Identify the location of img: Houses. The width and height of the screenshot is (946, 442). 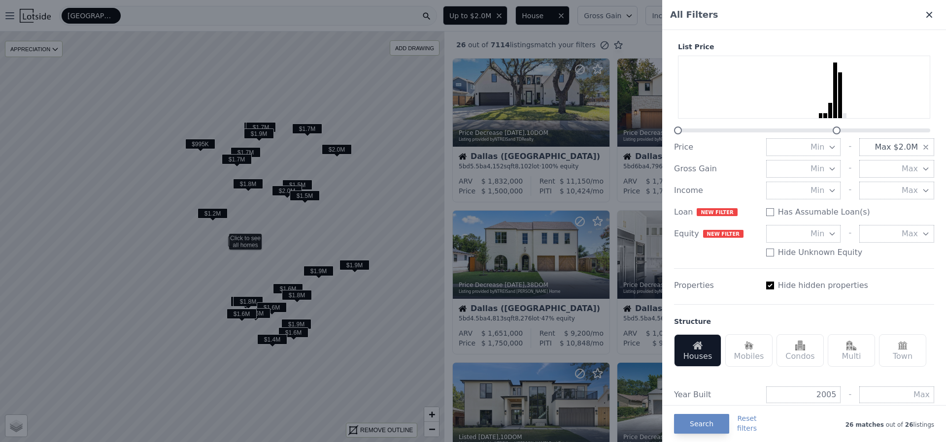
(698, 346).